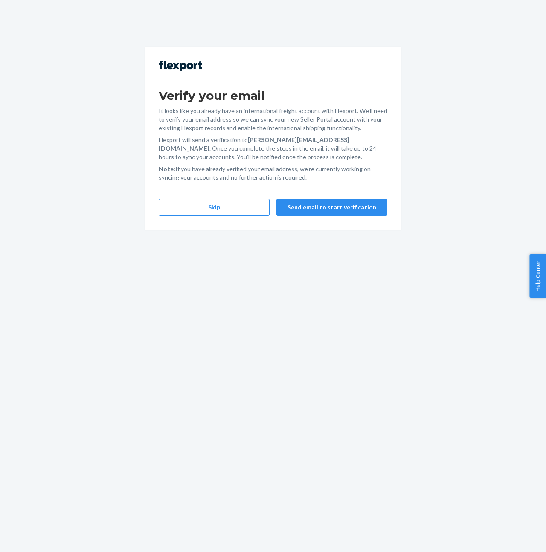 This screenshot has height=552, width=546. I want to click on button: Send email to start verification, so click(332, 207).